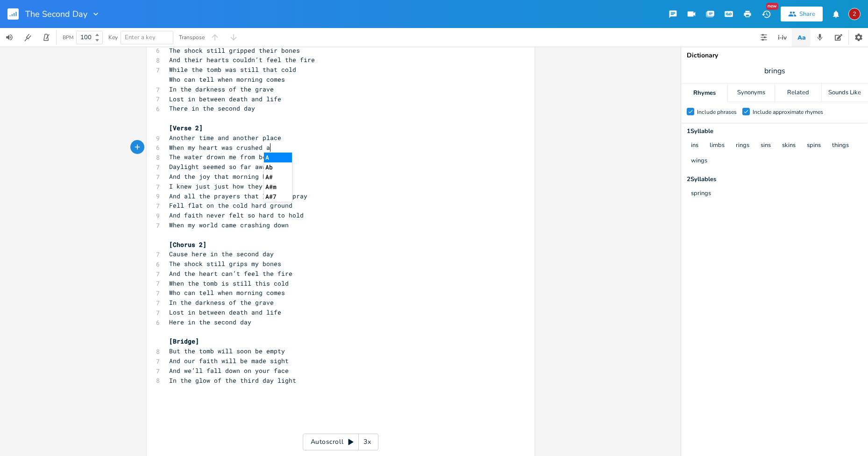  Describe the element at coordinates (228, 284) in the screenshot. I see `span: When the tomb is still this cold` at that location.